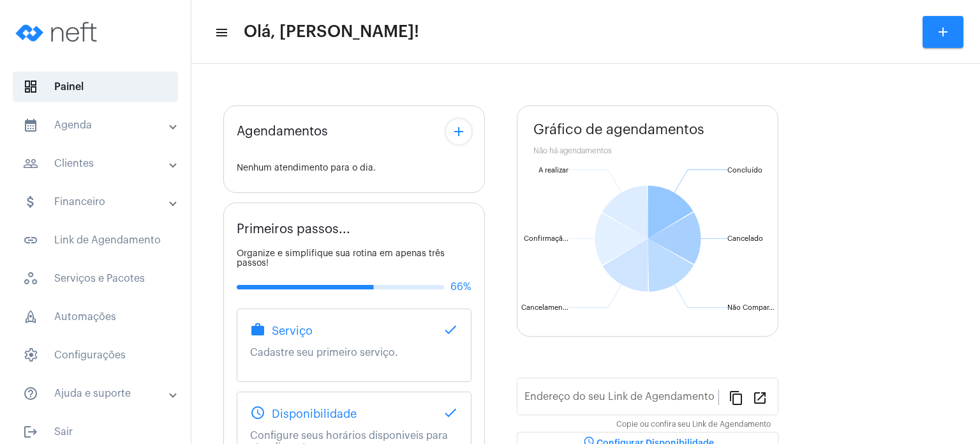  What do you see at coordinates (95, 87) in the screenshot?
I see `span: Painel` at bounding box center [95, 87].